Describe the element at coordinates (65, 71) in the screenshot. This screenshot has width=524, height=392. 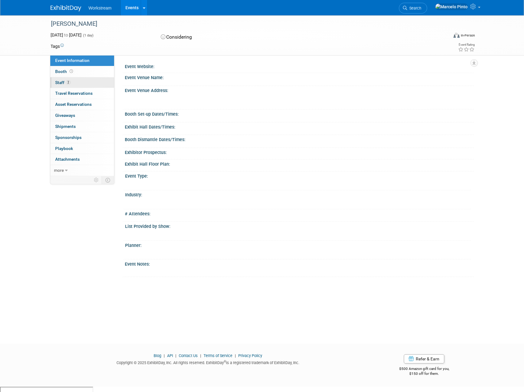
I see `span: Booth` at that location.